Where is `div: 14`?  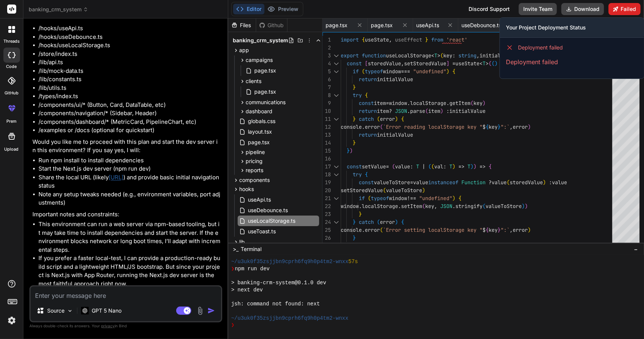 div: 14 is located at coordinates (327, 143).